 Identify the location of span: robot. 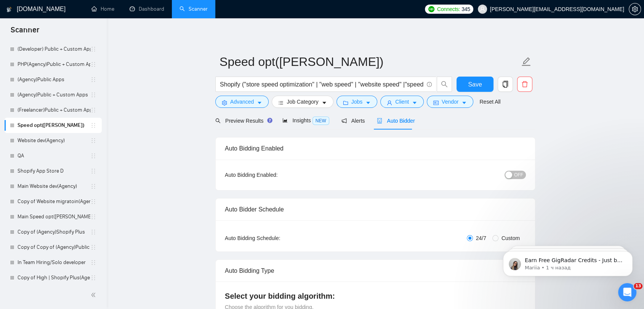
(380, 121).